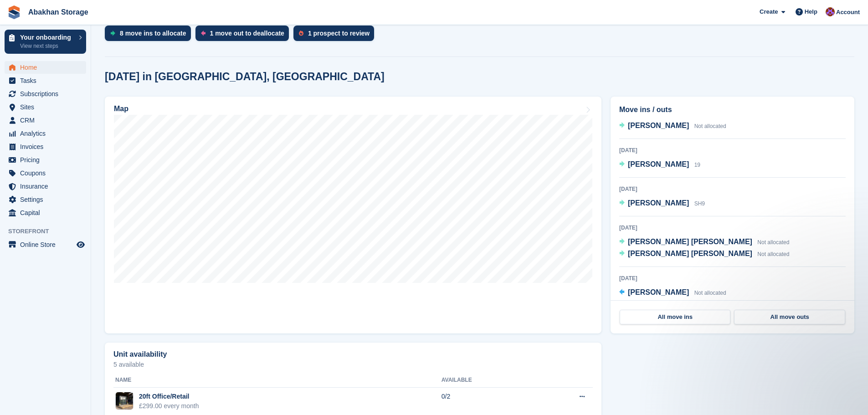 The width and height of the screenshot is (868, 415). Describe the element at coordinates (47, 67) in the screenshot. I see `span: Home` at that location.